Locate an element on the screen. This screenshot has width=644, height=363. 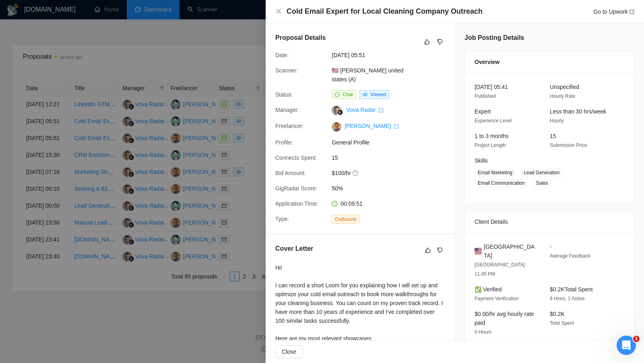
span: Viewed is located at coordinates (378, 95).